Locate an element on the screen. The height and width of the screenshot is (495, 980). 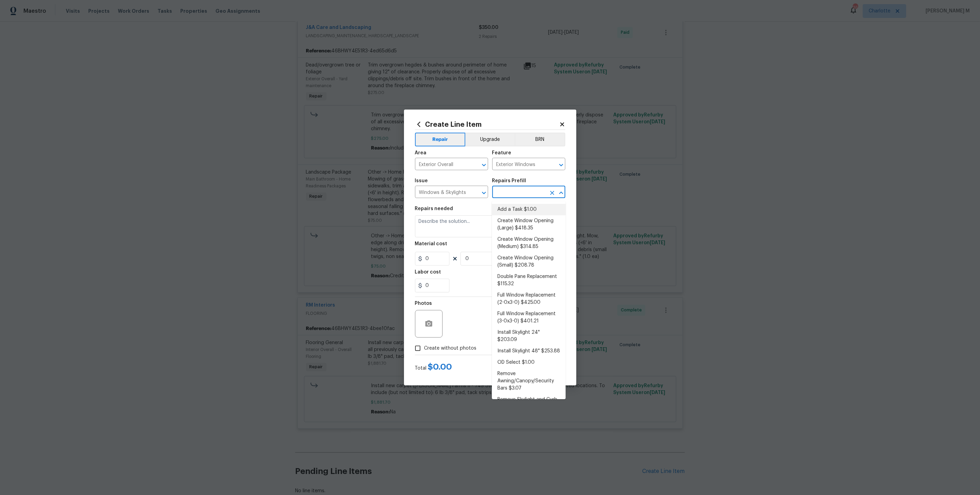
li: Remove Skylight and Curb $54.40 is located at coordinates (529, 403).